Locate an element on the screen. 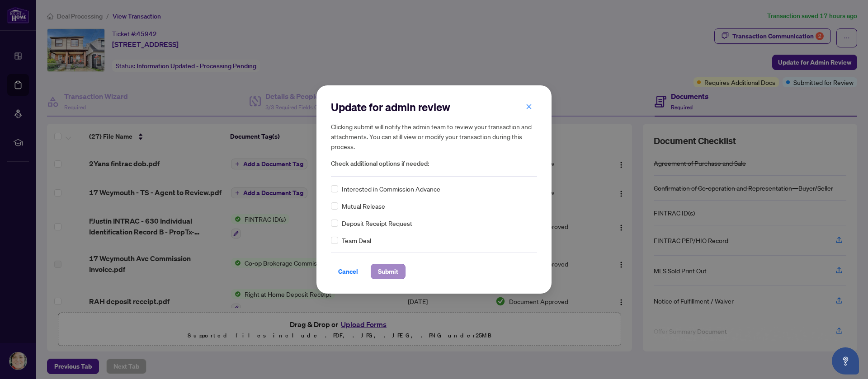 The height and width of the screenshot is (379, 868). span: Deposit Receipt Request is located at coordinates (377, 223).